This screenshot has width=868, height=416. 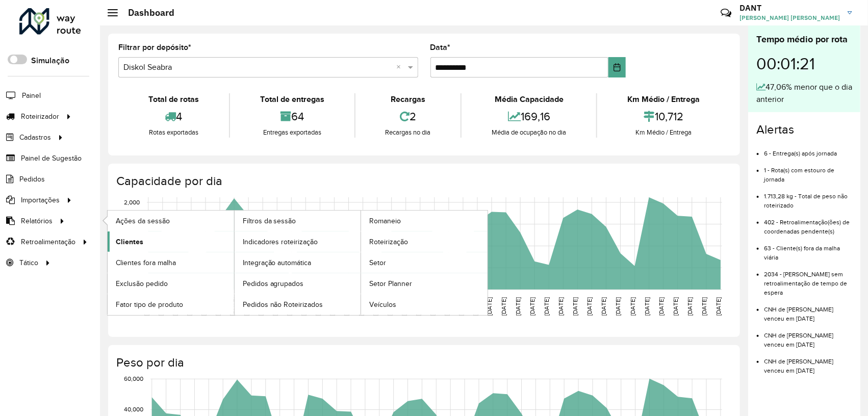 What do you see at coordinates (529, 116) in the screenshot?
I see `div: 169,16` at bounding box center [529, 116].